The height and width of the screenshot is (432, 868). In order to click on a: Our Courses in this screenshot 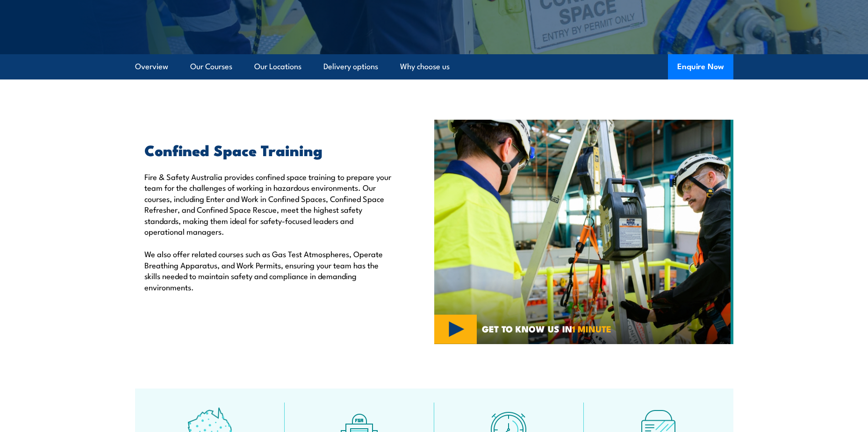, I will do `click(211, 67)`.